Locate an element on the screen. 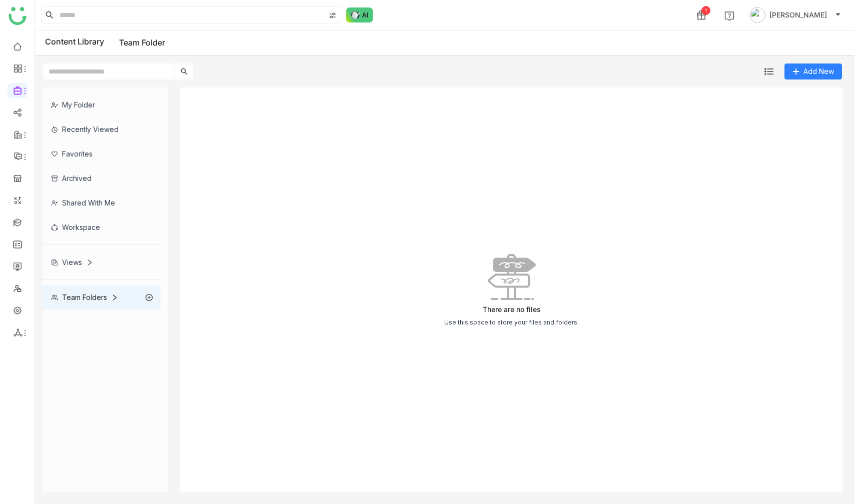 This screenshot has height=504, width=855. span: Add New is located at coordinates (818, 71).